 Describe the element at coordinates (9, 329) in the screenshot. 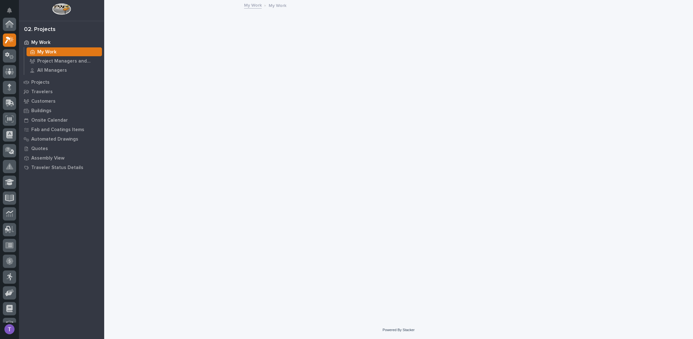

I see `button: users-avatar` at that location.